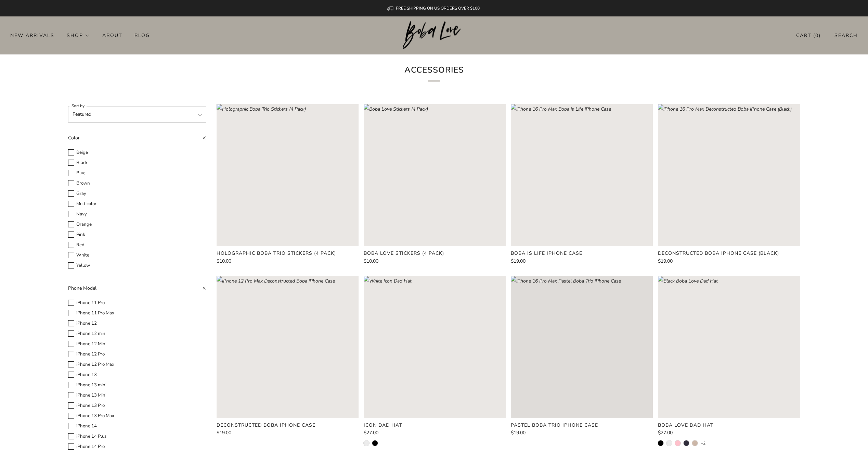 The height and width of the screenshot is (450, 868). Describe the element at coordinates (142, 35) in the screenshot. I see `a: Blog` at that location.